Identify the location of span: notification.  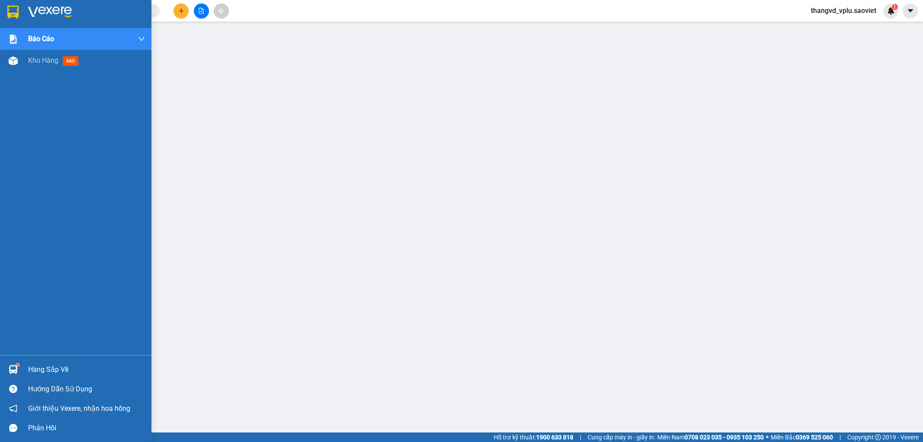
(13, 408).